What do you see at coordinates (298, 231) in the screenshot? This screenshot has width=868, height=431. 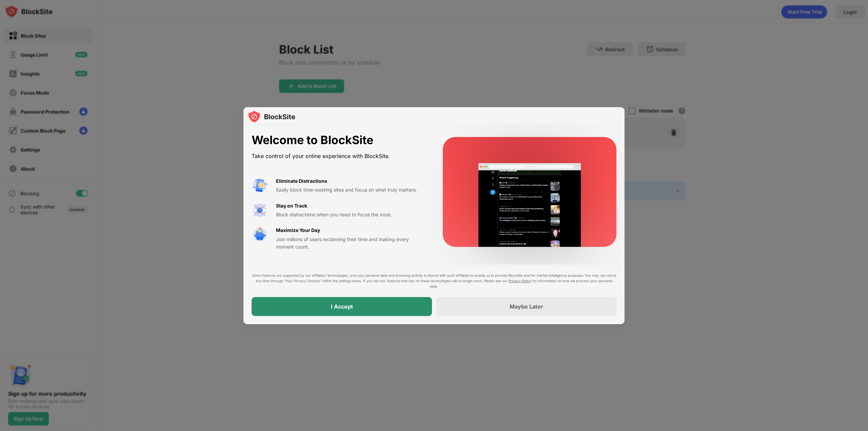 I see `div: Maximize Your Day` at bounding box center [298, 231].